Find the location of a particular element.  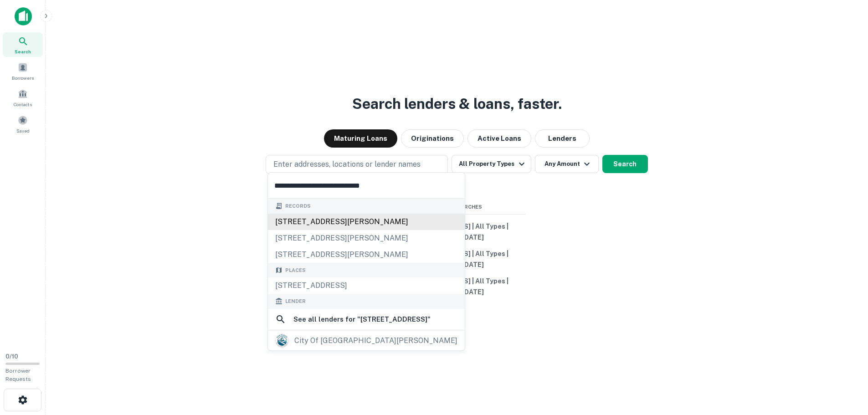

div: Saved is located at coordinates (23, 124).